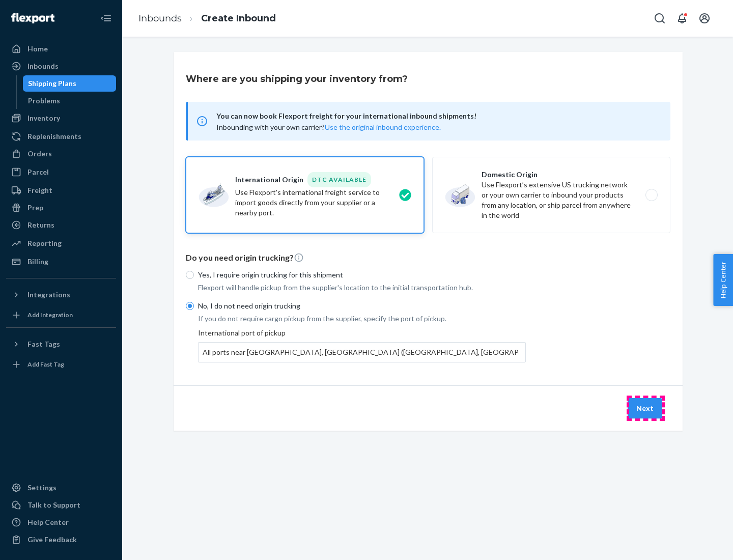 The image size is (733, 560). I want to click on p: Do you need origin trucking?, so click(428, 258).